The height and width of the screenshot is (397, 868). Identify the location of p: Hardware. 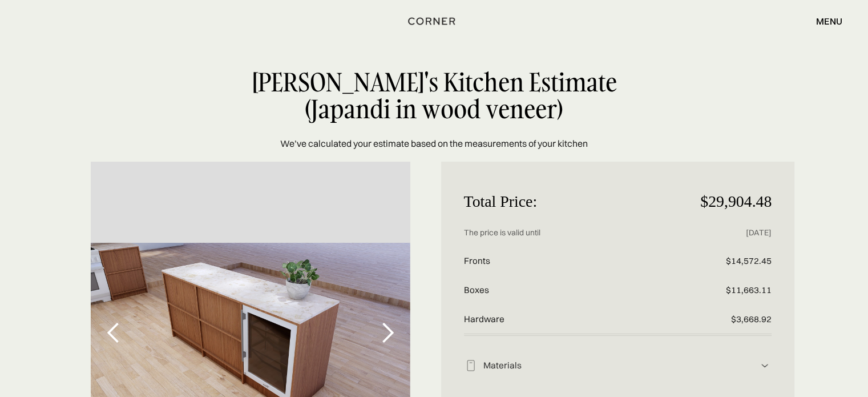
(567, 319).